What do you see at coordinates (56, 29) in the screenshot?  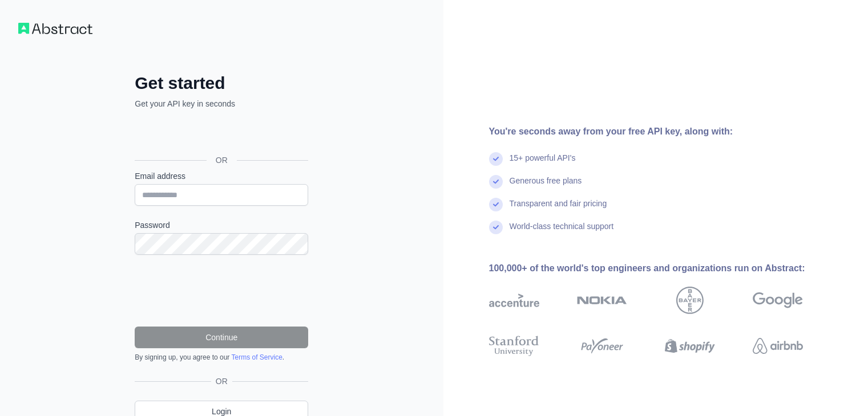 I see `img: Workflow` at bounding box center [56, 29].